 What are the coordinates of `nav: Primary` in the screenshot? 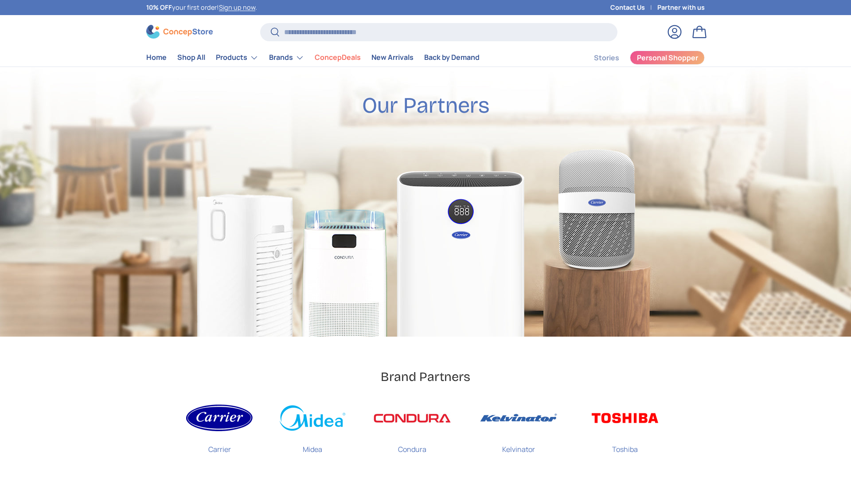 It's located at (313, 58).